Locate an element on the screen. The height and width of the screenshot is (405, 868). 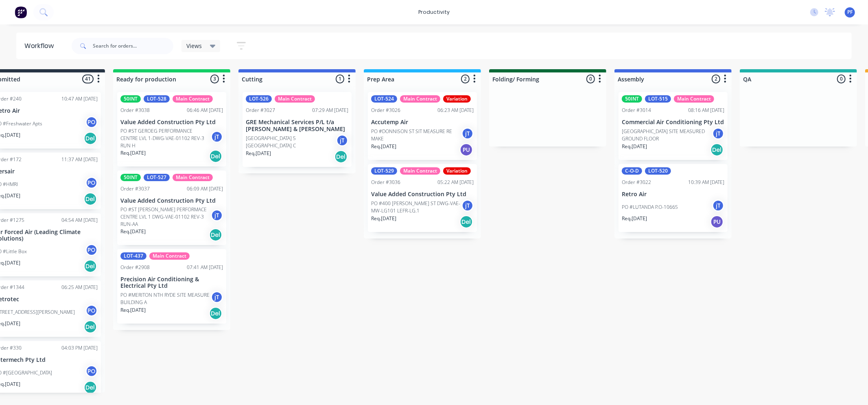
div: Order #3037 is located at coordinates (135, 189).